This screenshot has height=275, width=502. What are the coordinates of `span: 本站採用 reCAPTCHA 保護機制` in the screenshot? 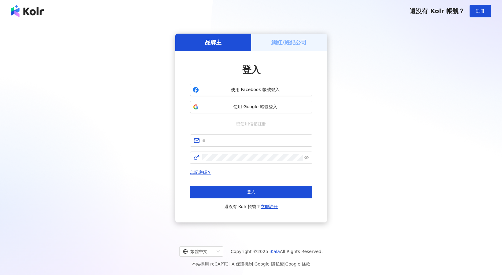 It's located at (251, 264).